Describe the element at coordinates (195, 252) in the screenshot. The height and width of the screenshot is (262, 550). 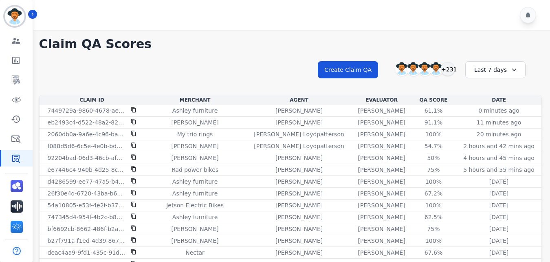
I see `p: Nectar` at that location.